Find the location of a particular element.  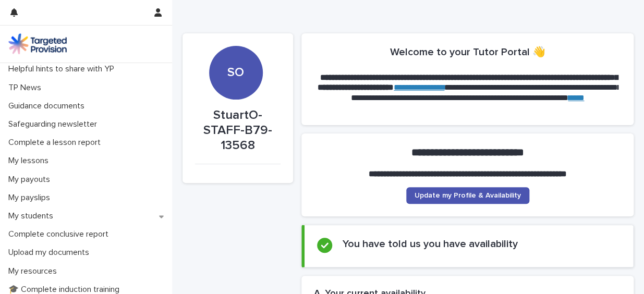

p: My lessons is located at coordinates (30, 160).